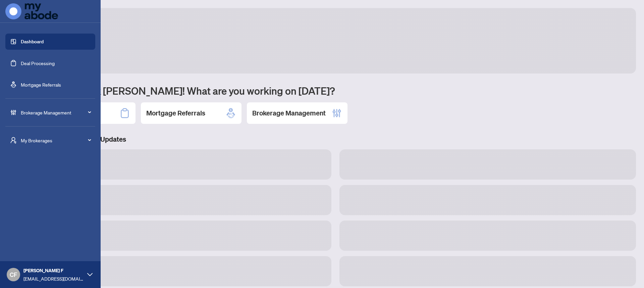 The width and height of the screenshot is (644, 288). What do you see at coordinates (41, 85) in the screenshot?
I see `a: Mortgage Referrals` at bounding box center [41, 85].